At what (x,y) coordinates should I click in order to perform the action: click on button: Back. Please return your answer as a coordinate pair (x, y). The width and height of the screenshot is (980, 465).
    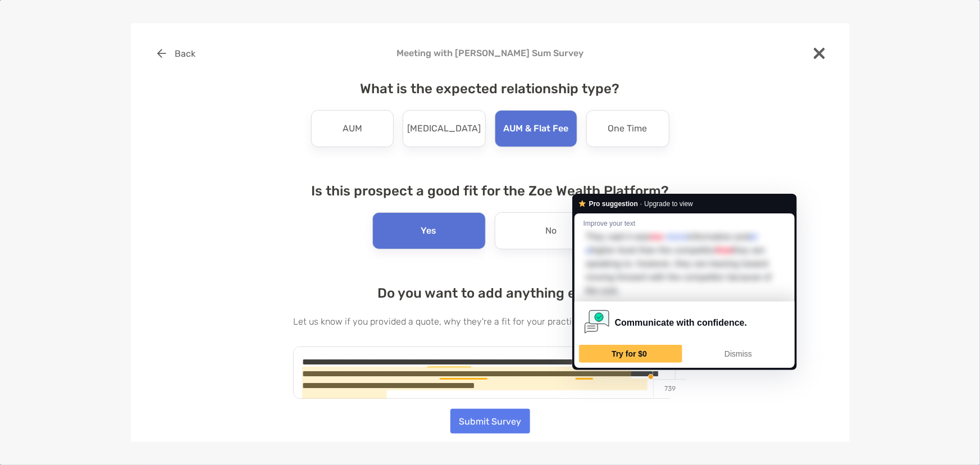
    Looking at the image, I should click on (176, 53).